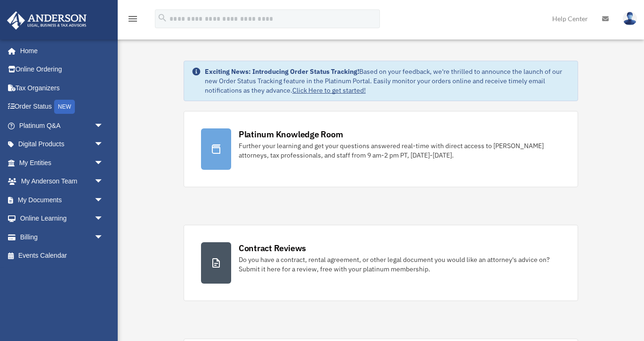 The height and width of the screenshot is (341, 644). Describe the element at coordinates (62, 145) in the screenshot. I see `a: Digital Productsarrow_drop_down` at that location.